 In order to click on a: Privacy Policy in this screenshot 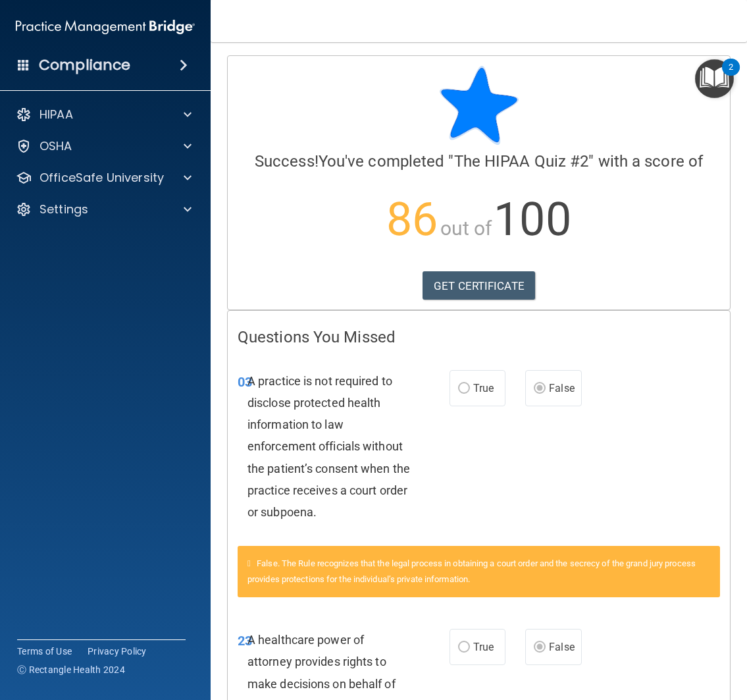, I will do `click(117, 651)`.